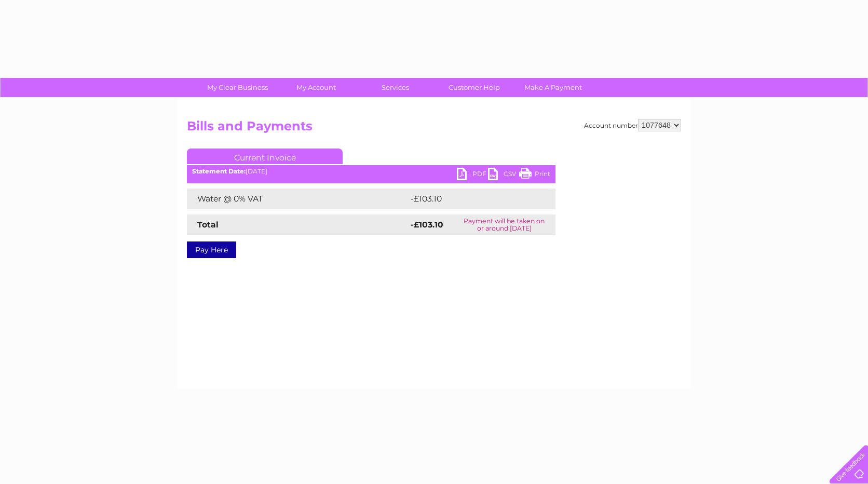 The height and width of the screenshot is (484, 868). What do you see at coordinates (265, 157) in the screenshot?
I see `a: Current Invoice` at bounding box center [265, 157].